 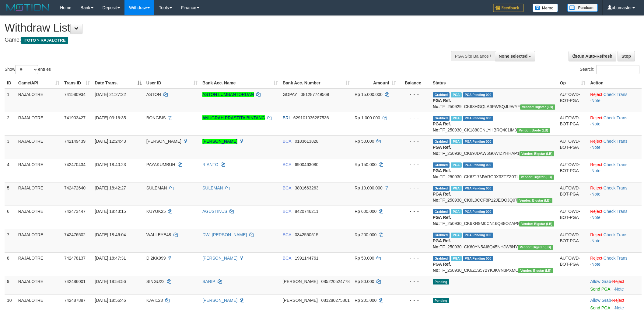 What do you see at coordinates (228, 94) in the screenshot?
I see `a: ASTON LUMBANTORUAN` at bounding box center [228, 94].